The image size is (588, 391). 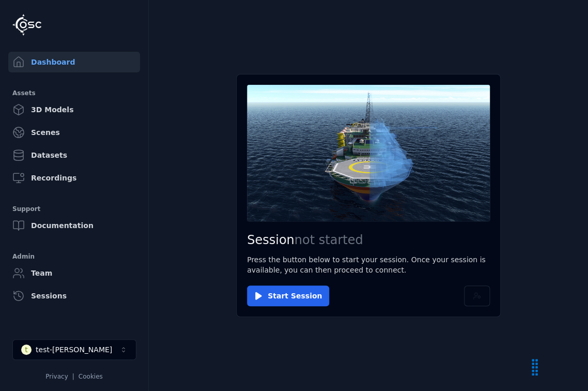 I want to click on div: Drag, so click(x=535, y=367).